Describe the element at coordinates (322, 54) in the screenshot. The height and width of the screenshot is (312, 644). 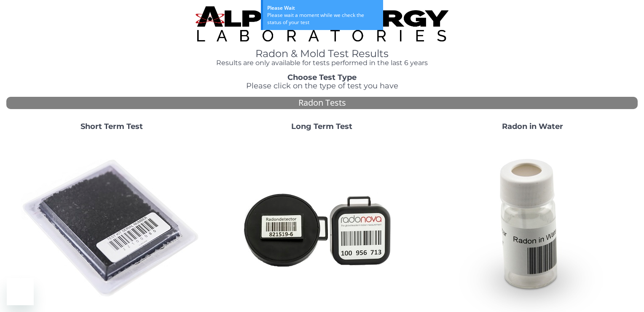
I see `h1: Radon & Mold Test Results` at that location.